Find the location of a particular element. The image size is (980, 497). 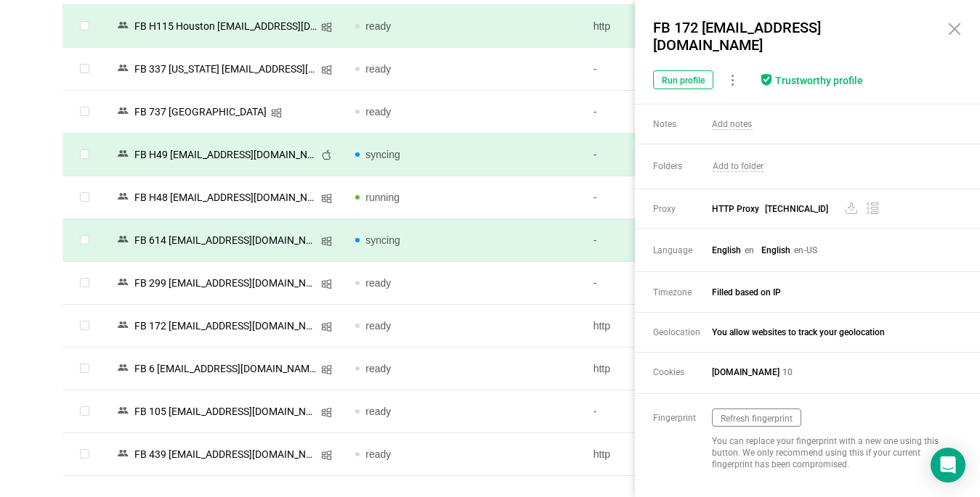

span: Add to folder is located at coordinates (738, 167).